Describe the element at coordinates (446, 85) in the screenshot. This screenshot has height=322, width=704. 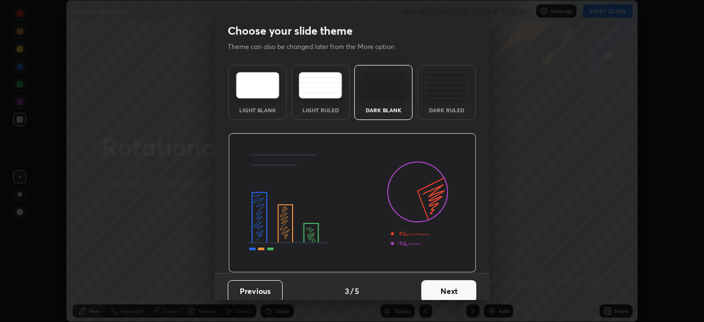
I see `img: darkRuledTheme.de295e13.svg` at that location.